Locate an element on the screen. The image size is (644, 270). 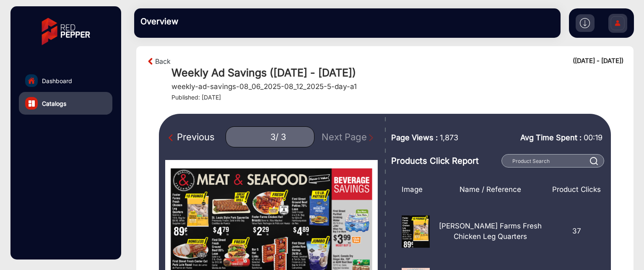
img: vmg-logo is located at coordinates (66, 32).